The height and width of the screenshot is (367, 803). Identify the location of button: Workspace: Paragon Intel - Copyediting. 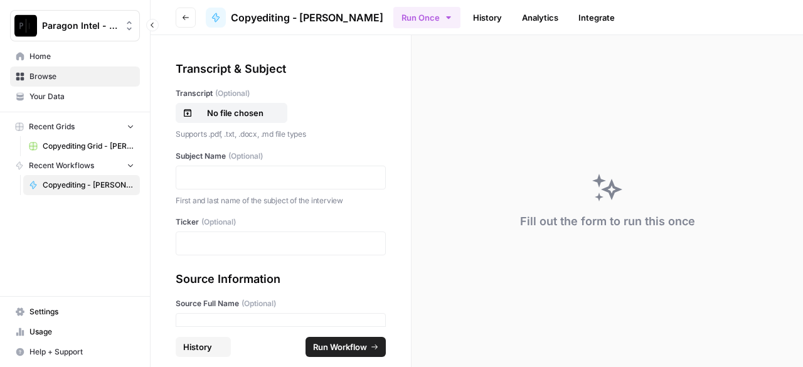
(75, 26).